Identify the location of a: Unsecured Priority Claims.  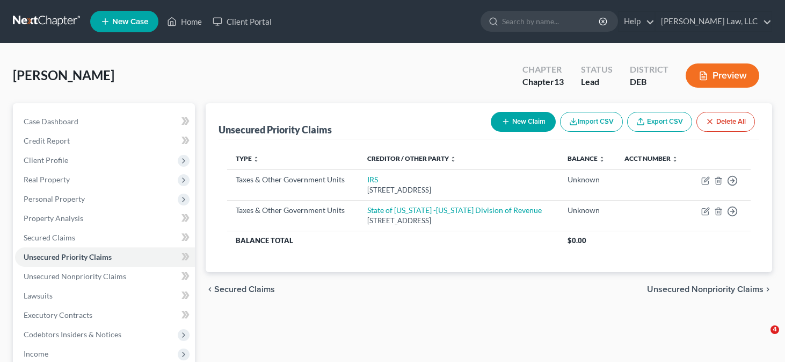
(105, 257).